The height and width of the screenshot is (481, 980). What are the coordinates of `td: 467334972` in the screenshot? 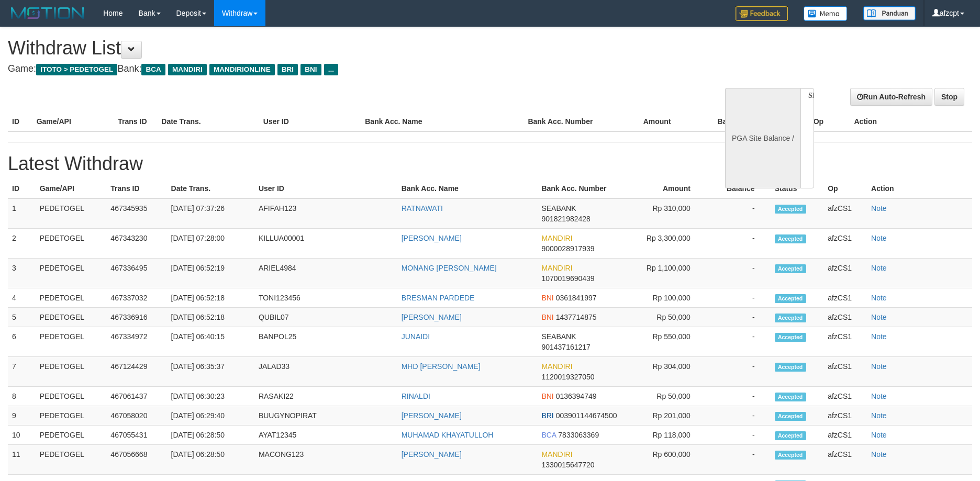 It's located at (136, 342).